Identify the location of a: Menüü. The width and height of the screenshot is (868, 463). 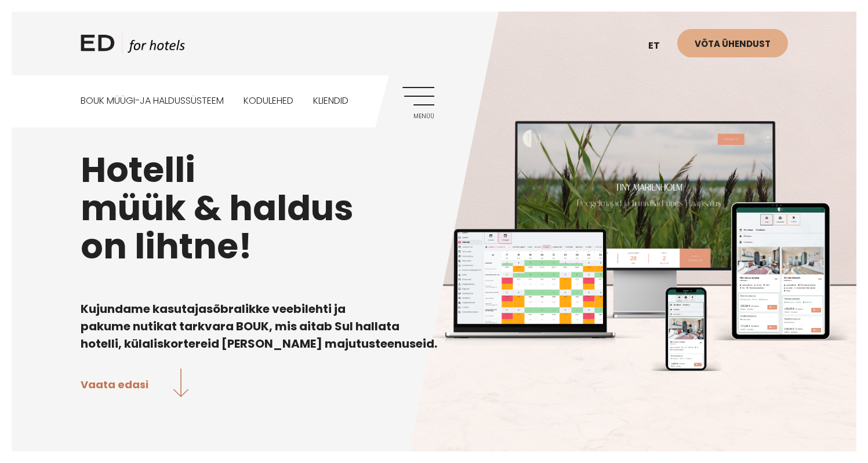
(418, 102).